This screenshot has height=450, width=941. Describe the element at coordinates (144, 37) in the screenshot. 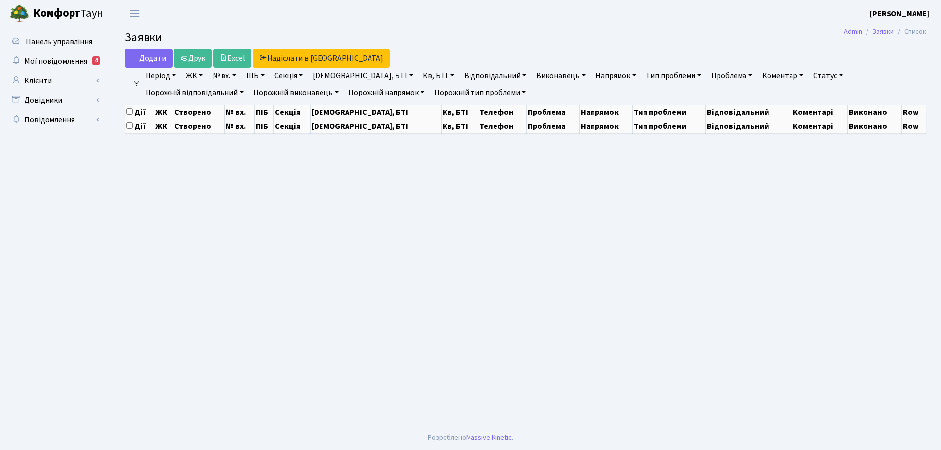

I see `span: Заявки` at that location.